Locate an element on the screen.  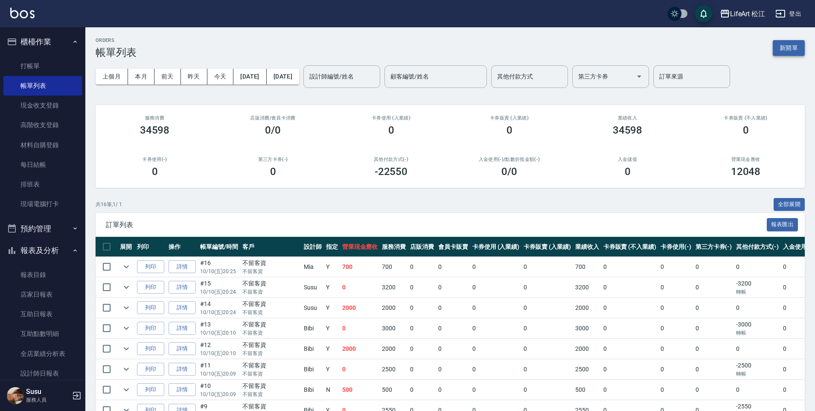
td: Mia is located at coordinates (313, 267).